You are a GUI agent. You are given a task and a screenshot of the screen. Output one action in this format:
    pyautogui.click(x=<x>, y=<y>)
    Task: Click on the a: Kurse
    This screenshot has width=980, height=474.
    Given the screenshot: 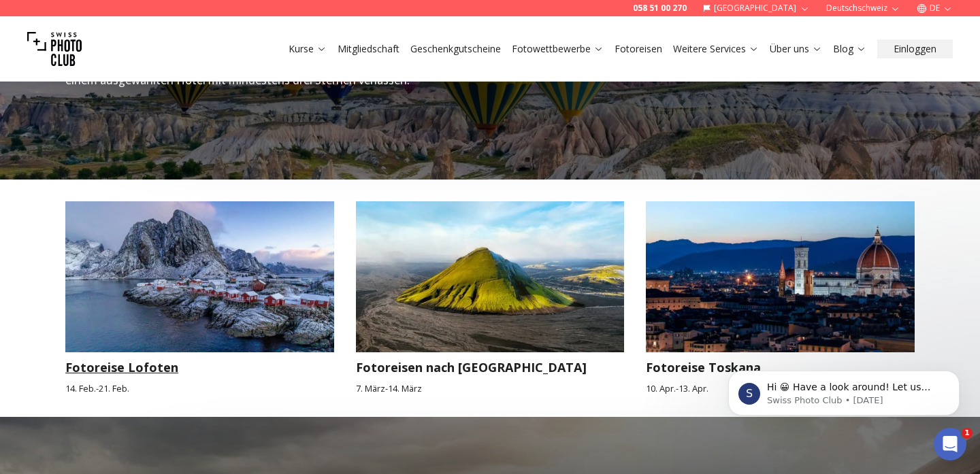 What is the action you would take?
    pyautogui.click(x=307, y=49)
    